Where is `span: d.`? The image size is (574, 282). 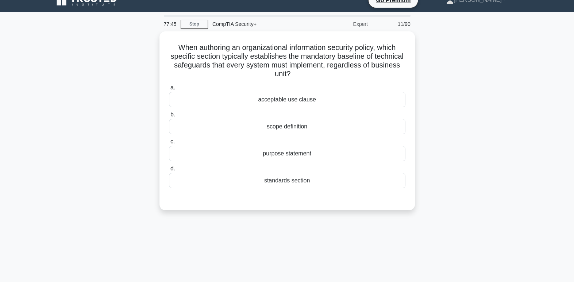 span: d. is located at coordinates (173, 168).